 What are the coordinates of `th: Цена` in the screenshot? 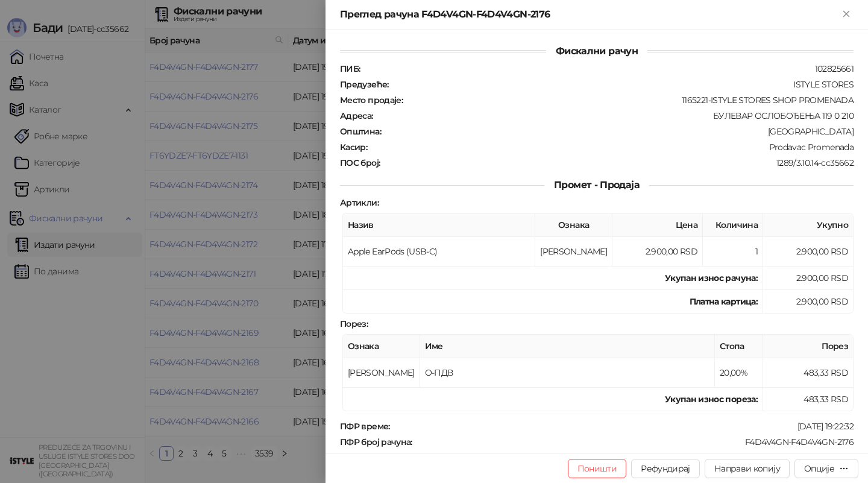 It's located at (658, 225).